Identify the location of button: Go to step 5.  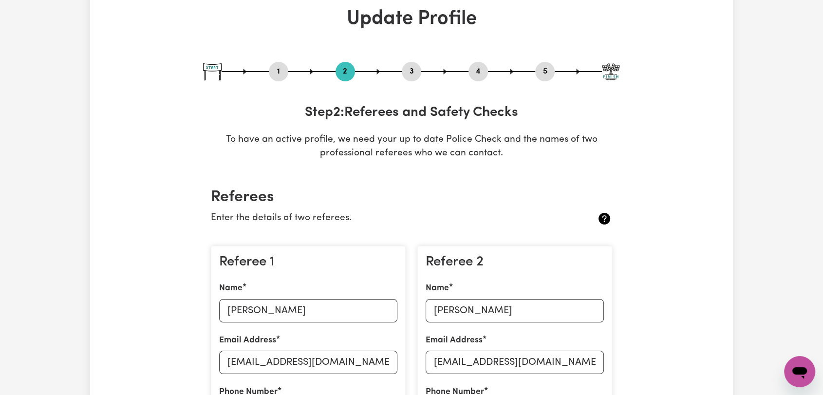
(545, 72).